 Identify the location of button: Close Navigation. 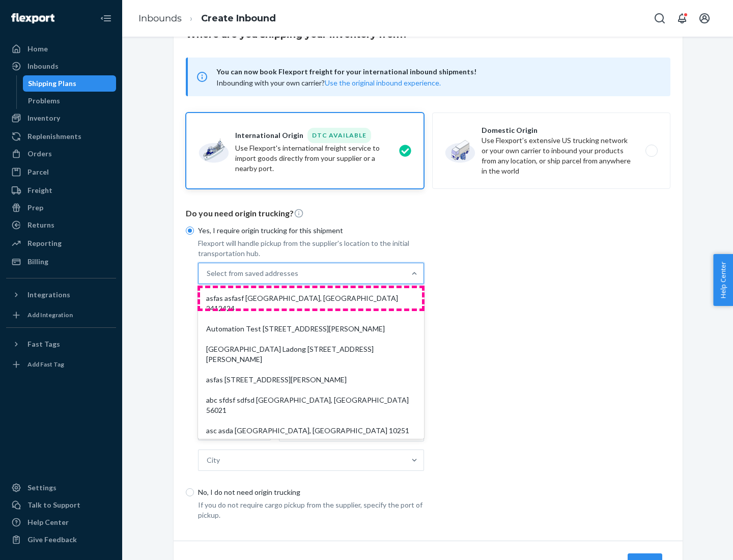
(106, 18).